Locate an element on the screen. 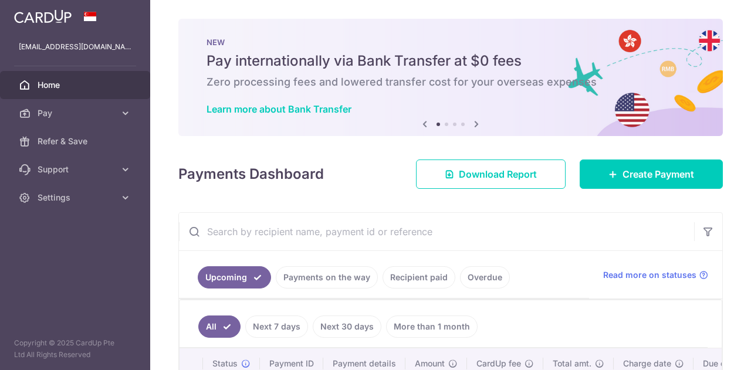  h4: Payments Dashboard is located at coordinates (251, 174).